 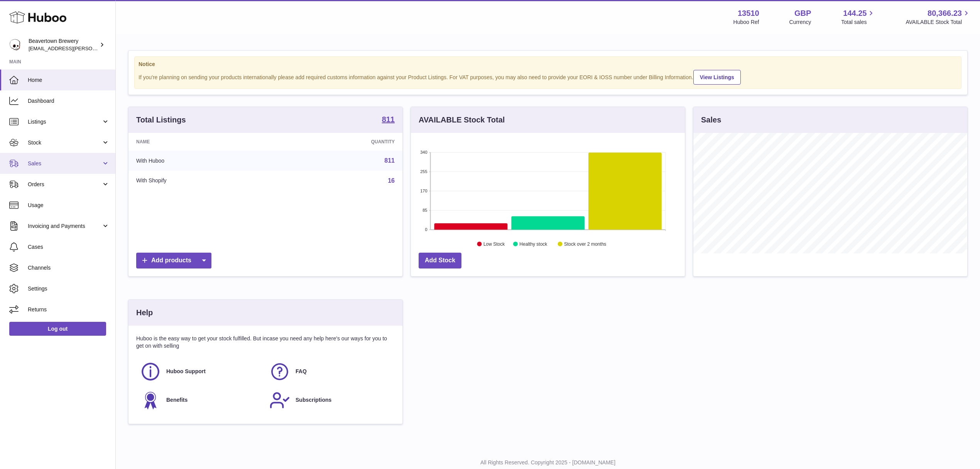 What do you see at coordinates (330, 371) in the screenshot?
I see `a: FAQ` at bounding box center [330, 371].